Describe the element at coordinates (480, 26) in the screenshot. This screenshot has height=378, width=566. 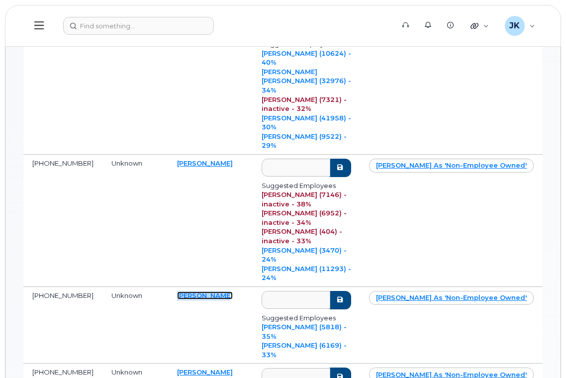
I see `div: Quicklinks` at that location.